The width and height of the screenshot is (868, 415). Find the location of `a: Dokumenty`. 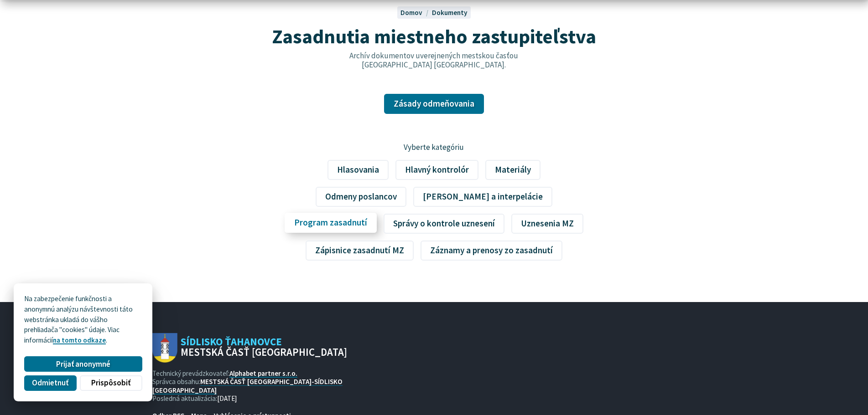

a: Dokumenty is located at coordinates (449, 12).